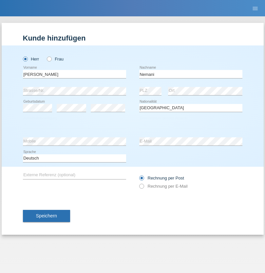 This screenshot has width=265, height=273. What do you see at coordinates (141, 188) in the screenshot?
I see `input: Rechnung per E-Mail` at bounding box center [141, 188].